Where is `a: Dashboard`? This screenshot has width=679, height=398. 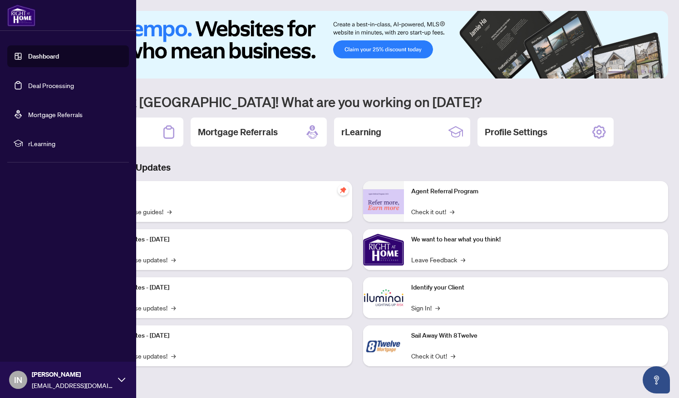
a: Dashboard is located at coordinates (44, 56).